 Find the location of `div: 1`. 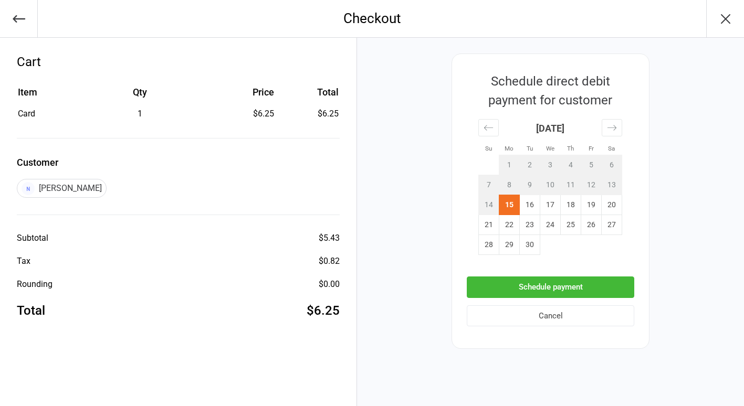

div: 1 is located at coordinates (140, 114).